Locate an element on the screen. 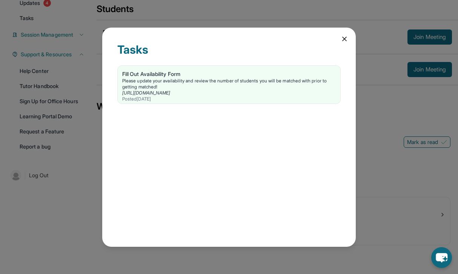 The height and width of the screenshot is (274, 458). div: Please update your availability and review the number of students you will be matched with prior ... is located at coordinates (229, 84).